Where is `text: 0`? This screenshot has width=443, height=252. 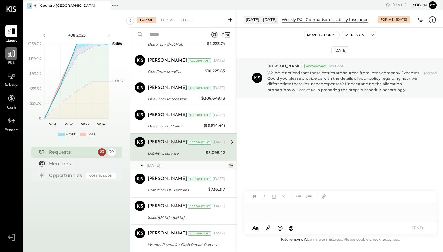
text: 0 is located at coordinates (40, 118).